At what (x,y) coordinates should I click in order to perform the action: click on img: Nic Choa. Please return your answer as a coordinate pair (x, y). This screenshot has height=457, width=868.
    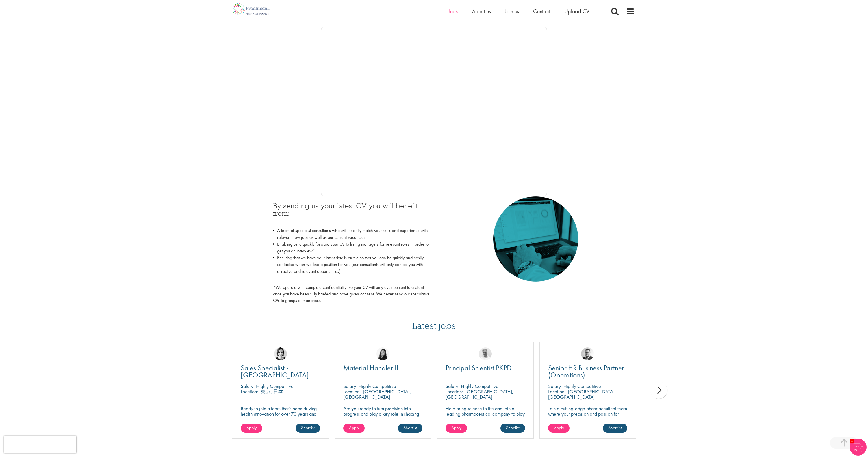
    Looking at the image, I should click on (280, 353).